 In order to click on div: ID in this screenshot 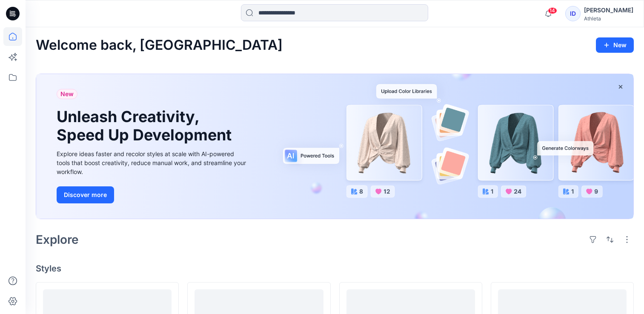, I will do `click(573, 14)`.